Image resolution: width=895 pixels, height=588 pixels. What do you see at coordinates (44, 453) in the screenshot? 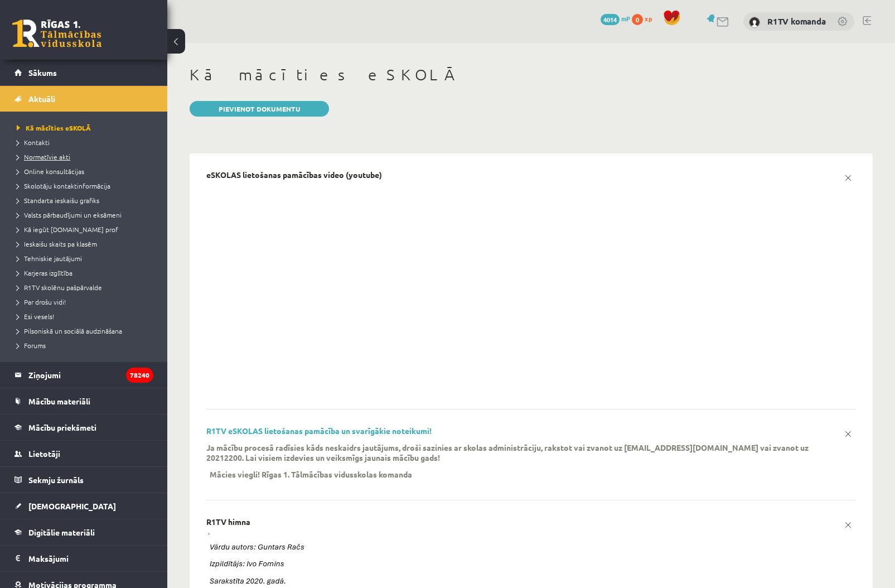
I see `span: Lietotāji` at bounding box center [44, 453].